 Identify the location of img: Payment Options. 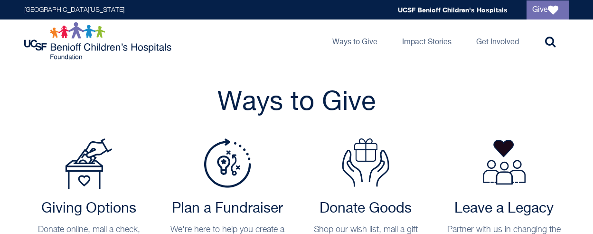
(89, 163).